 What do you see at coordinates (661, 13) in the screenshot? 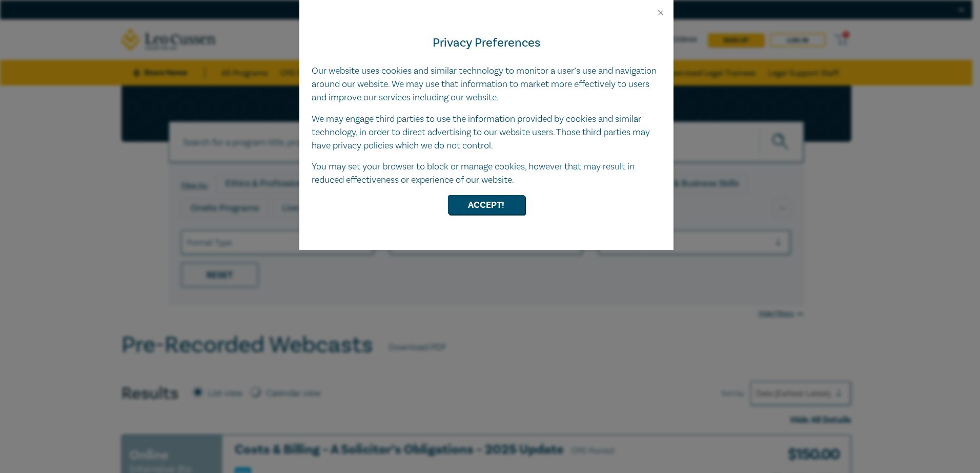
I see `button: Close` at bounding box center [661, 13].